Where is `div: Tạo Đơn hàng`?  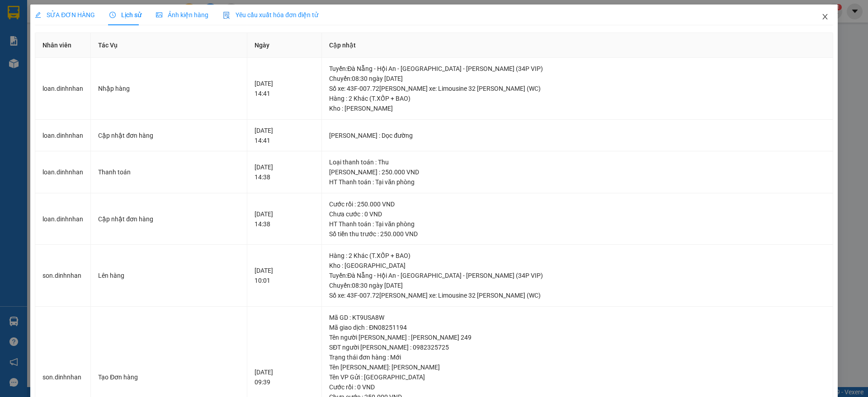 div: Tạo Đơn hàng is located at coordinates (169, 377).